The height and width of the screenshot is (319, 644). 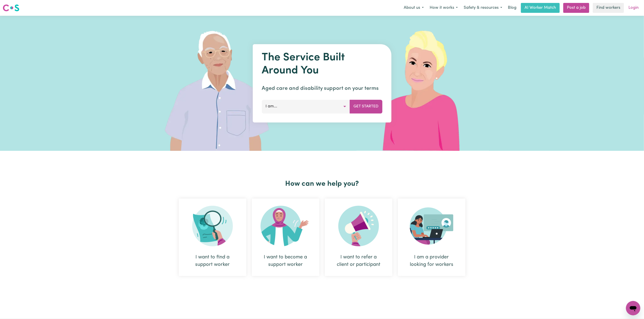 I want to click on button: Get Started, so click(x=366, y=107).